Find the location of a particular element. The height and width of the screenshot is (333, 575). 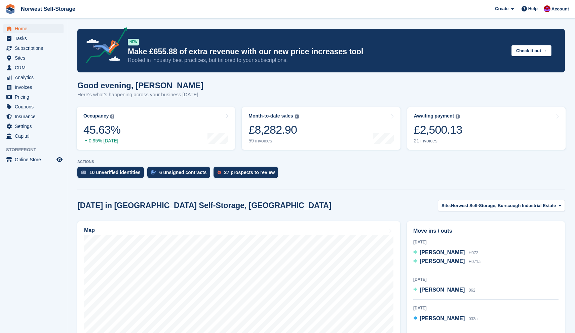

div: £2,500.13 is located at coordinates (439, 130).